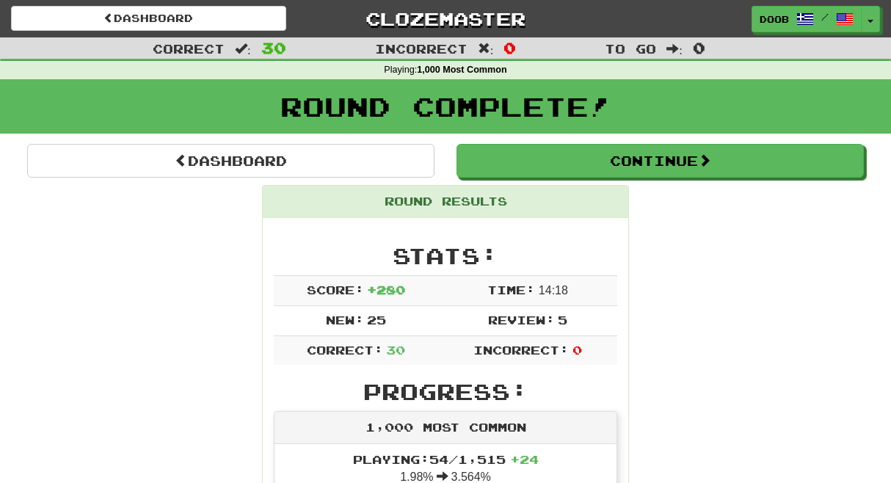  What do you see at coordinates (446, 202) in the screenshot?
I see `div: Round Results` at bounding box center [446, 202].